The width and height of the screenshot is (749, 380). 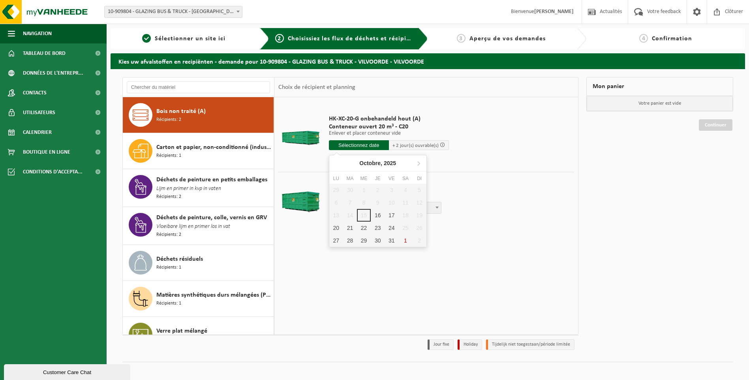 What do you see at coordinates (181, 111) in the screenshot?
I see `span: Bois non traité (A)` at bounding box center [181, 111].